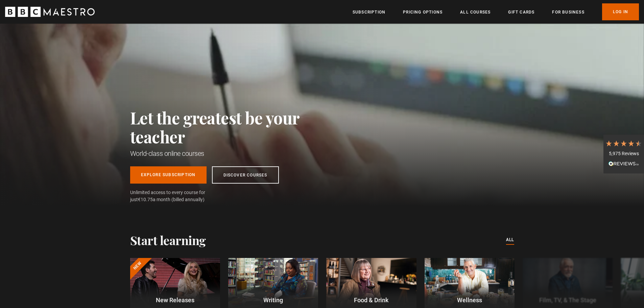  What do you see at coordinates (624, 143) in the screenshot?
I see `div: 4.7 Stars` at bounding box center [624, 143].